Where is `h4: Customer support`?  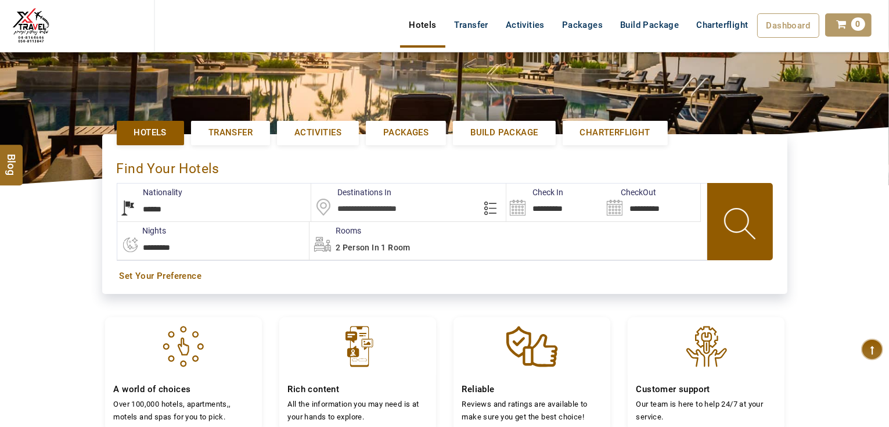
h4: Customer support is located at coordinates (706, 389).